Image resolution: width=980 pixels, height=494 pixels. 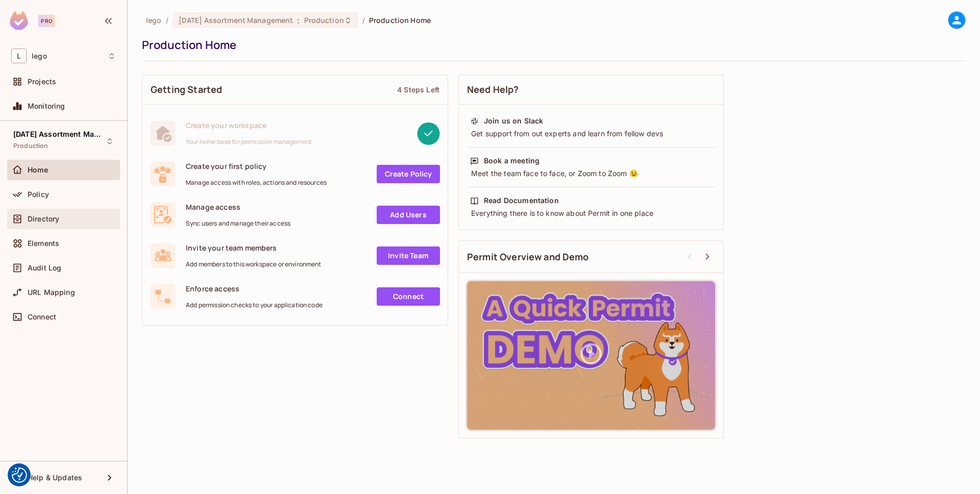 What do you see at coordinates (47, 106) in the screenshot?
I see `span: Monitoring` at bounding box center [47, 106].